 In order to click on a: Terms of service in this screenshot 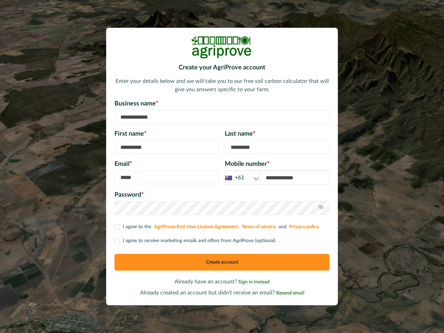, I will do `click(259, 227)`.